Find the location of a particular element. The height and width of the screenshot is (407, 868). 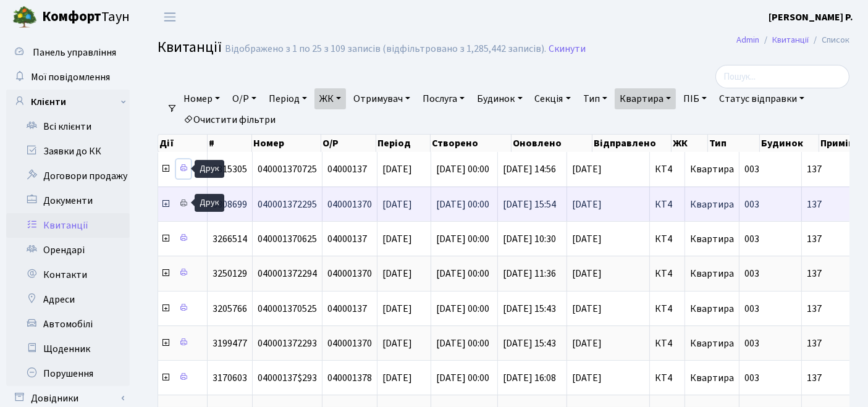

span: 3205766 is located at coordinates (230, 308).